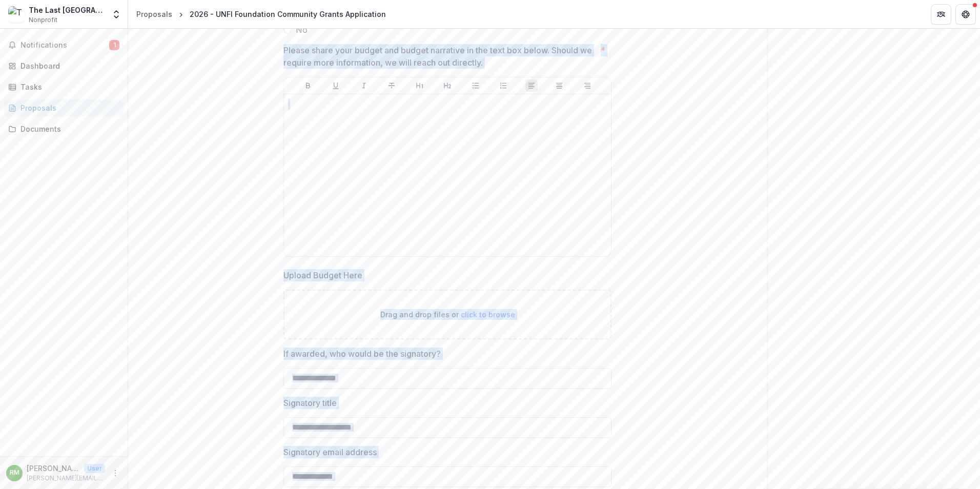 Image resolution: width=980 pixels, height=489 pixels. Describe the element at coordinates (64, 45) in the screenshot. I see `span: Notifications` at that location.